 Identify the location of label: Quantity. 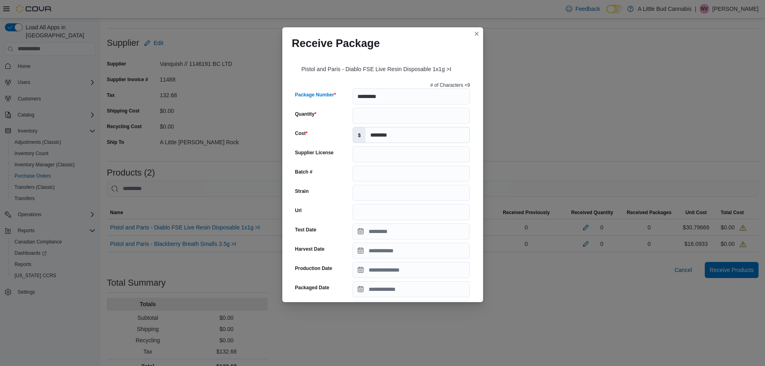
(306, 114).